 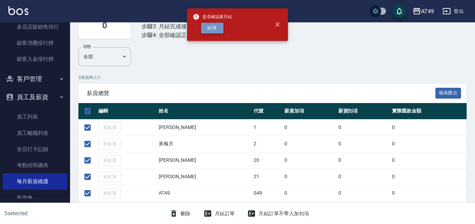 I want to click on a: 薪資條, so click(x=35, y=198).